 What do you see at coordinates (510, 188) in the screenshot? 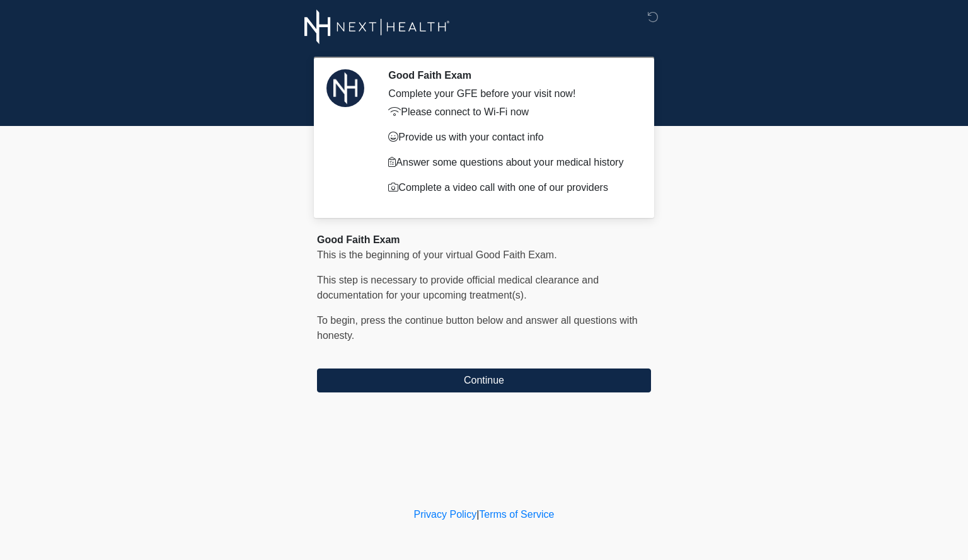
I see `p: Complete a video call with one of our providers` at bounding box center [510, 188].